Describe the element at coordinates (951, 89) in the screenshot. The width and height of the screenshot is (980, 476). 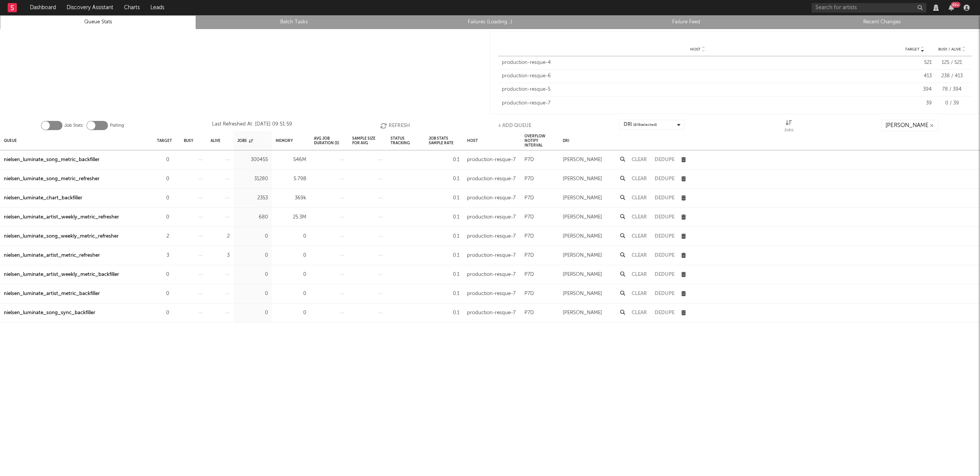
I see `div: 78 / 394` at that location.